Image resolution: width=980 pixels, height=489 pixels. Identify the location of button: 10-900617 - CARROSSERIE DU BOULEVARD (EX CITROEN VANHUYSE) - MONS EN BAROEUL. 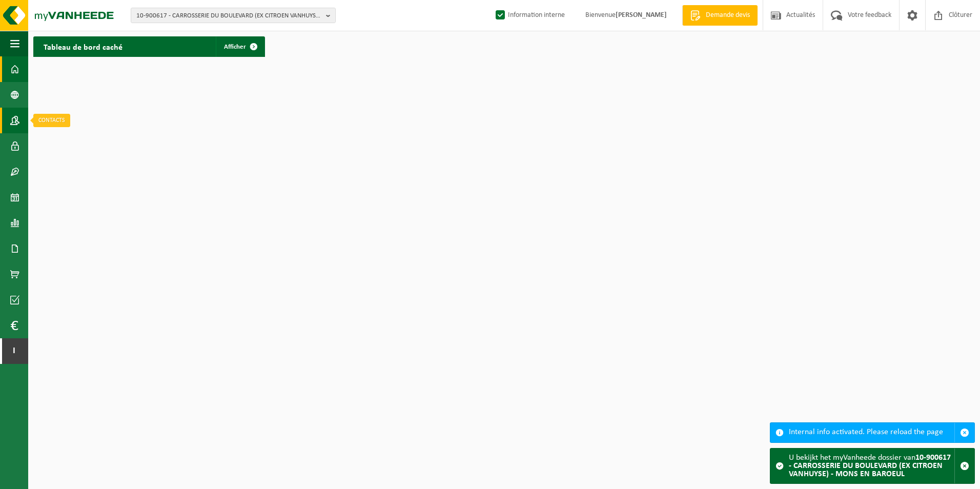
(233, 15).